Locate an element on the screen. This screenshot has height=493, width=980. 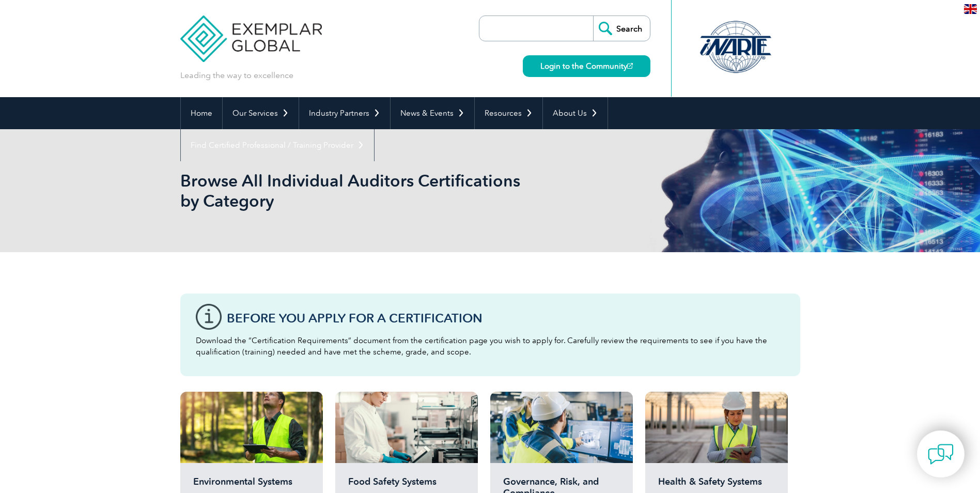
img: contact-chat.png is located at coordinates (941, 454).